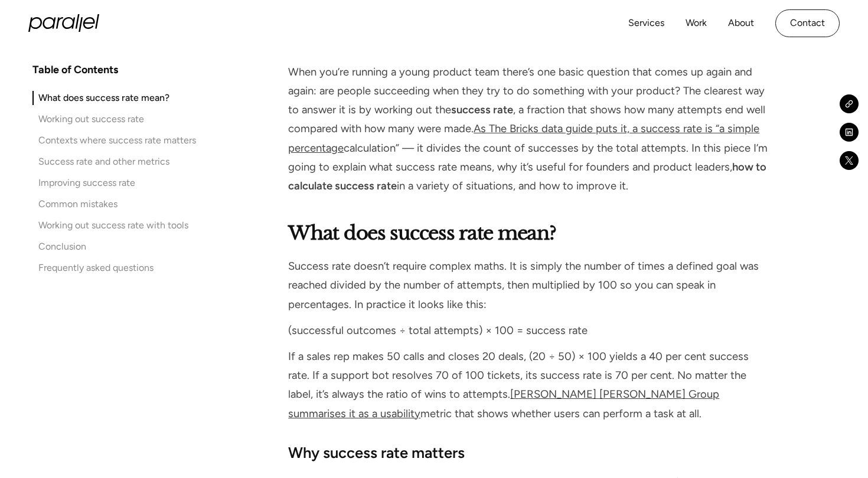  I want to click on a: Working out success rate with tools, so click(114, 226).